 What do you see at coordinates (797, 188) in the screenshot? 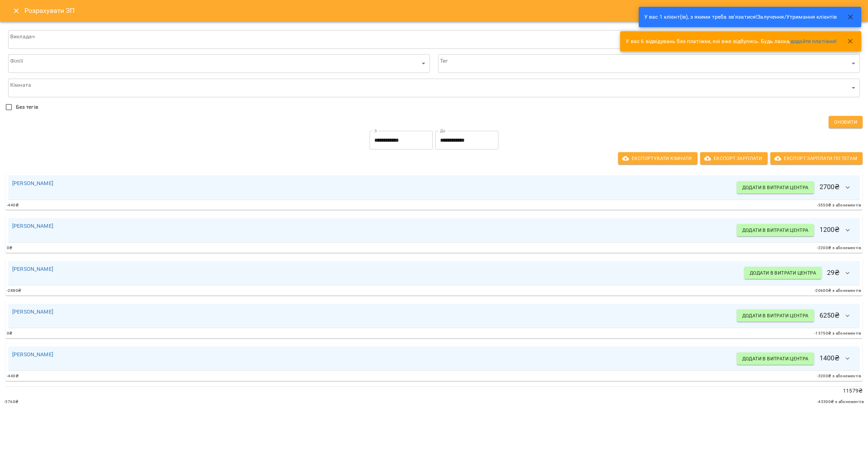
I see `h6: 2700 ₴` at bounding box center [797, 188].